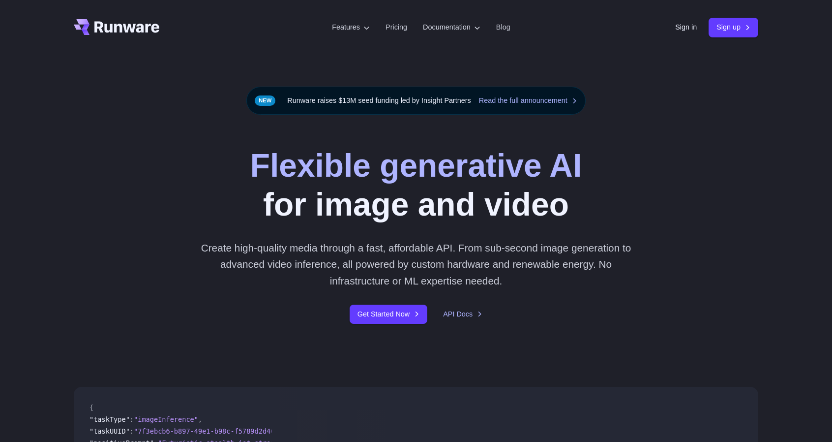 The image size is (832, 442). What do you see at coordinates (503, 27) in the screenshot?
I see `a: Blog` at bounding box center [503, 27].